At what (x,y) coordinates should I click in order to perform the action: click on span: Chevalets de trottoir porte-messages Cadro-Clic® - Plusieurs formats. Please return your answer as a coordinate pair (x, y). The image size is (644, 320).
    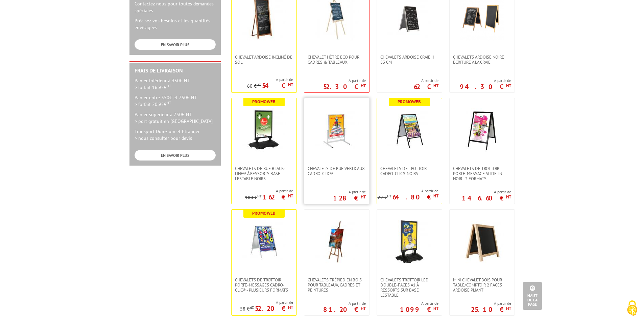
    Looking at the image, I should click on (264, 285).